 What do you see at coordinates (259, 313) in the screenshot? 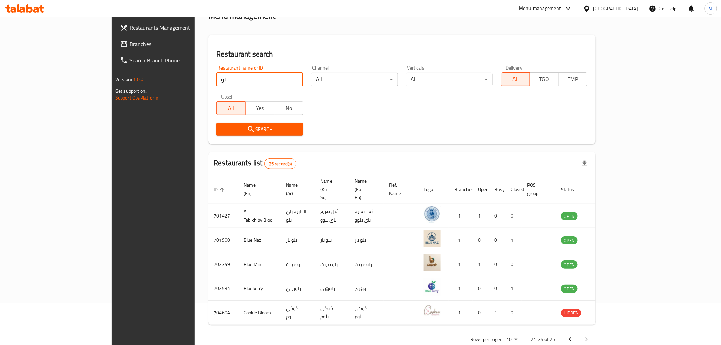
I see `td: Cookie Bloom` at bounding box center [259, 313].